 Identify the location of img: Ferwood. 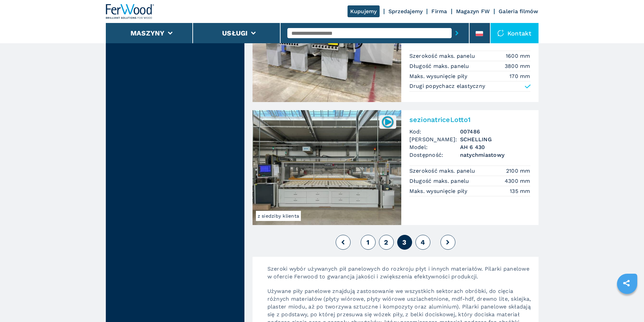
(130, 11).